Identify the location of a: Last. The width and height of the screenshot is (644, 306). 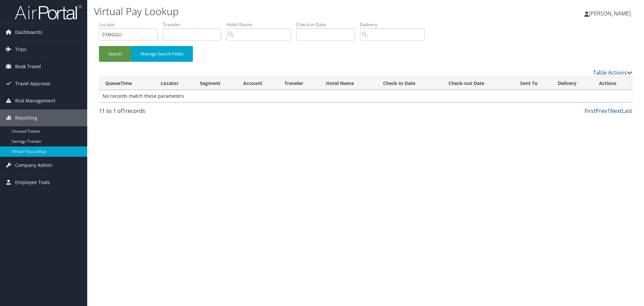
(627, 111).